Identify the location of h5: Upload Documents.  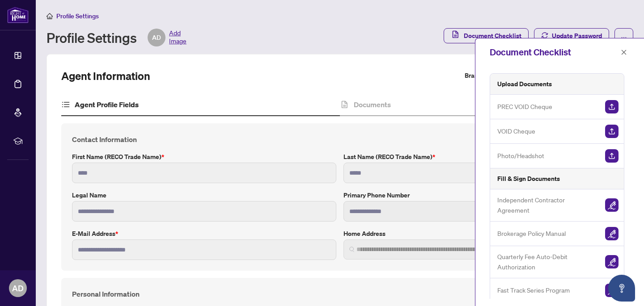
(525, 84).